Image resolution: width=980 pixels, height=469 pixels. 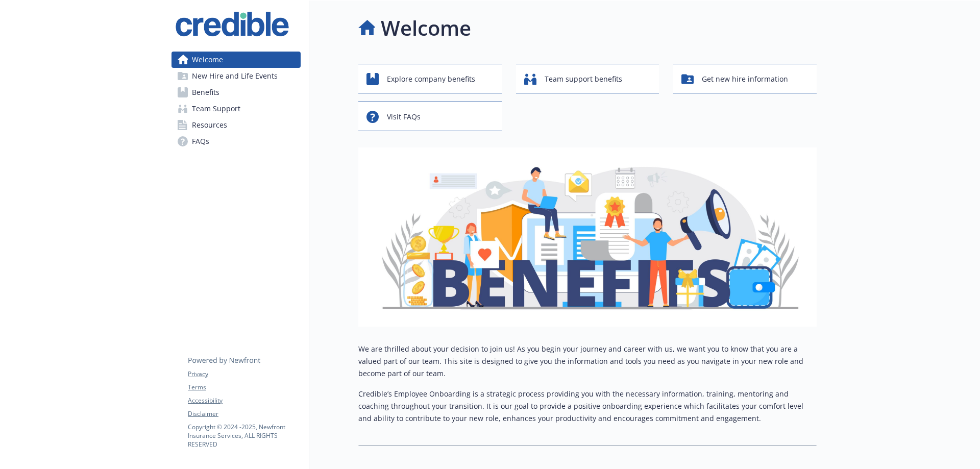 I want to click on span: New Hire and Life Events, so click(x=235, y=76).